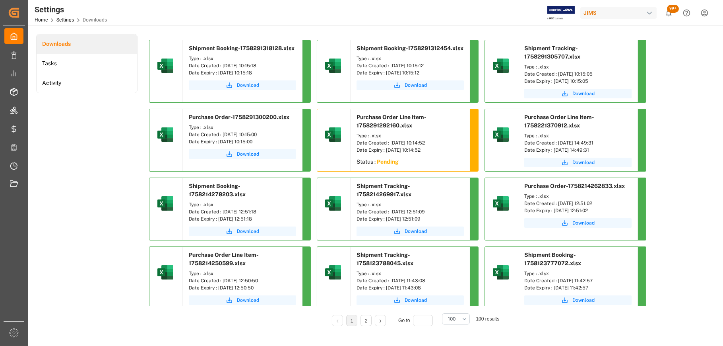  I want to click on li: Previous Page, so click(338, 320).